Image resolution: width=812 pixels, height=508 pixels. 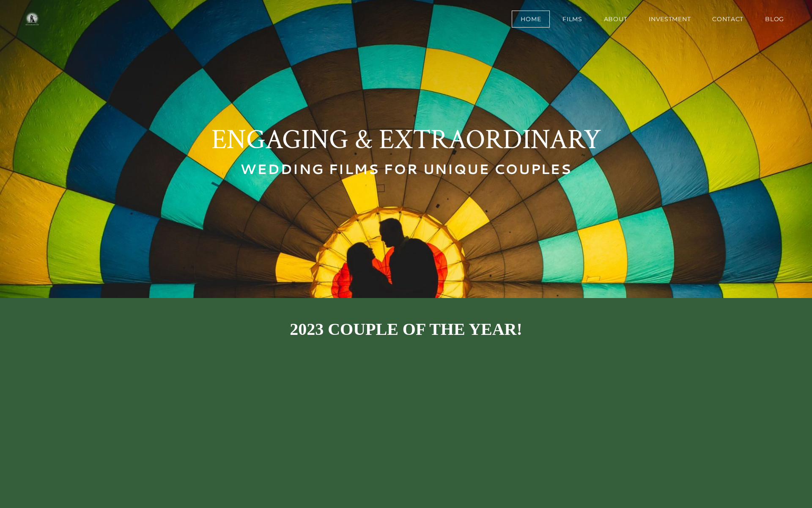 What do you see at coordinates (406, 329) in the screenshot?
I see `font: 2023 Couple of the Year!` at bounding box center [406, 329].